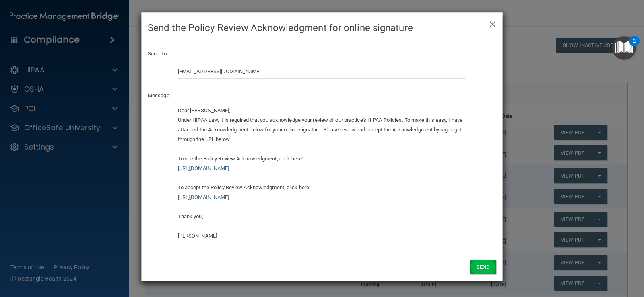 The image size is (644, 297). I want to click on button: Open Resource Center, 2 new notifications, so click(624, 48).